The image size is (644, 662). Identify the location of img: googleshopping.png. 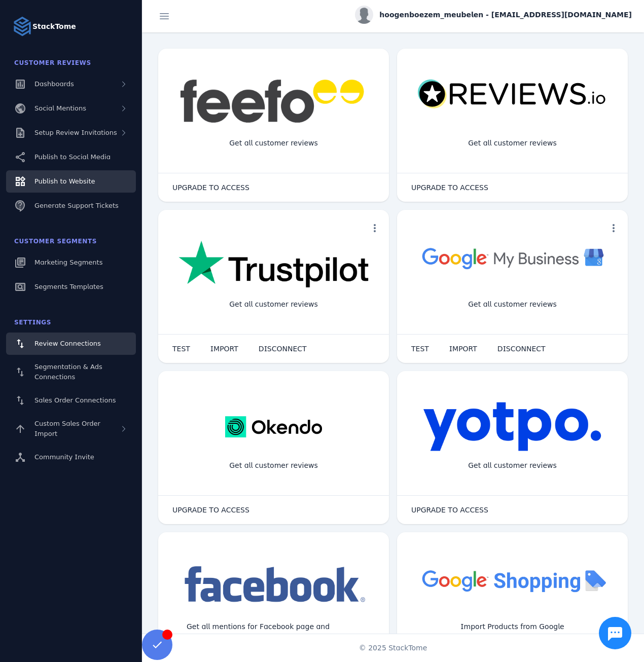
(512, 580).